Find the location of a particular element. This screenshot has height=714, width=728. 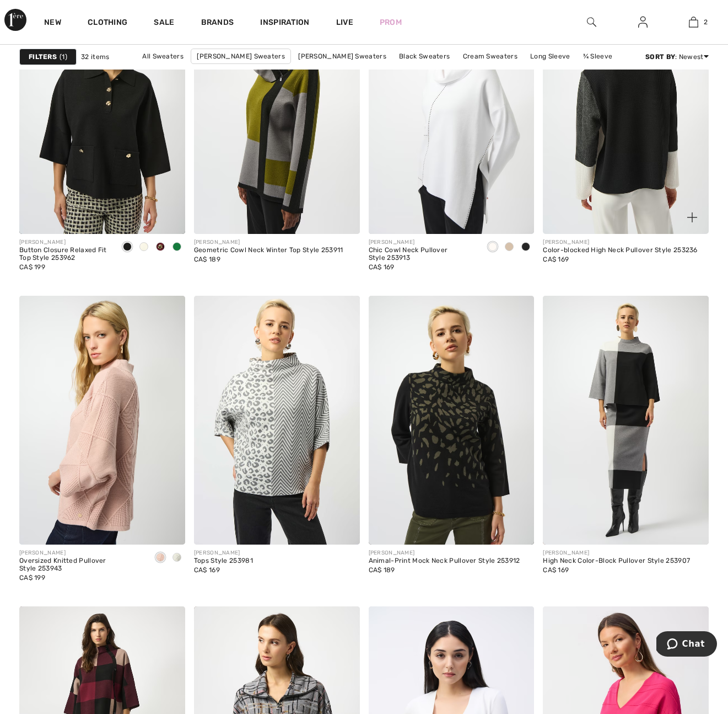

span: Inspiration is located at coordinates (284, 23).